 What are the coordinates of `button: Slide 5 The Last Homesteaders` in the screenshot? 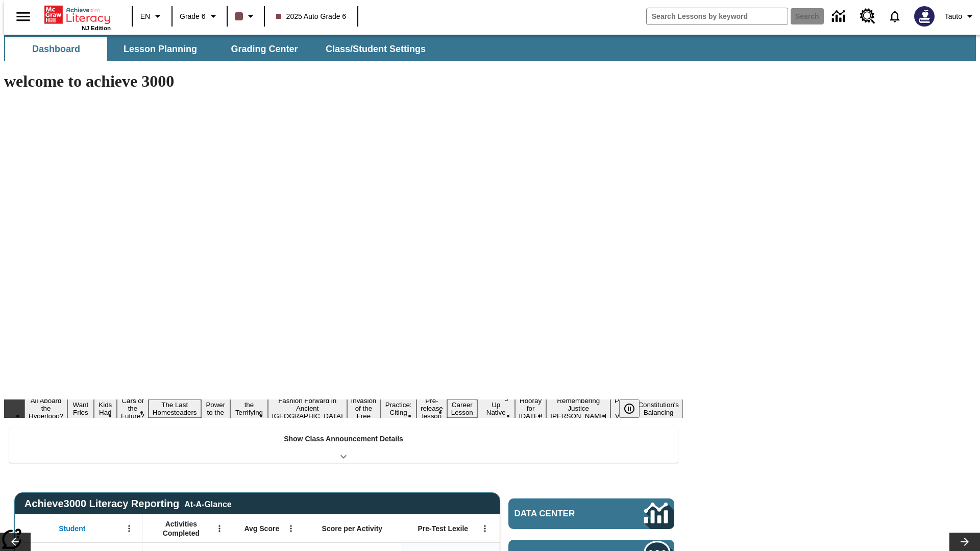 It's located at (174, 408).